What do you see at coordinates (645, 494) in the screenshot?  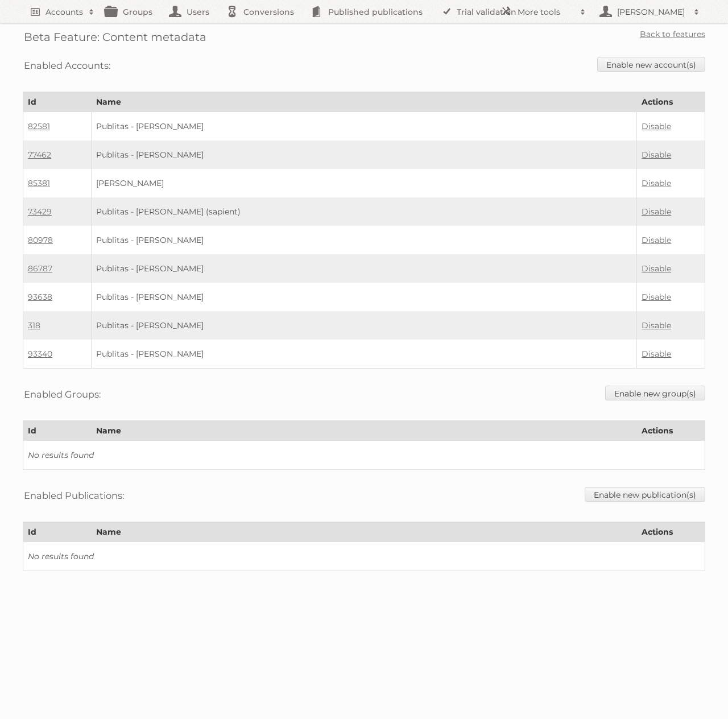 I see `a: Enable new publication(s)` at bounding box center [645, 494].